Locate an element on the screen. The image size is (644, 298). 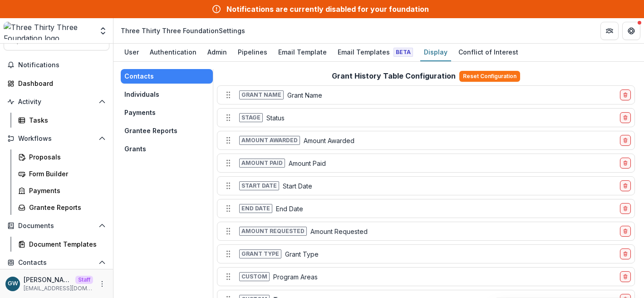
div: Three Thirty Three Foundation Settings is located at coordinates (183, 30).